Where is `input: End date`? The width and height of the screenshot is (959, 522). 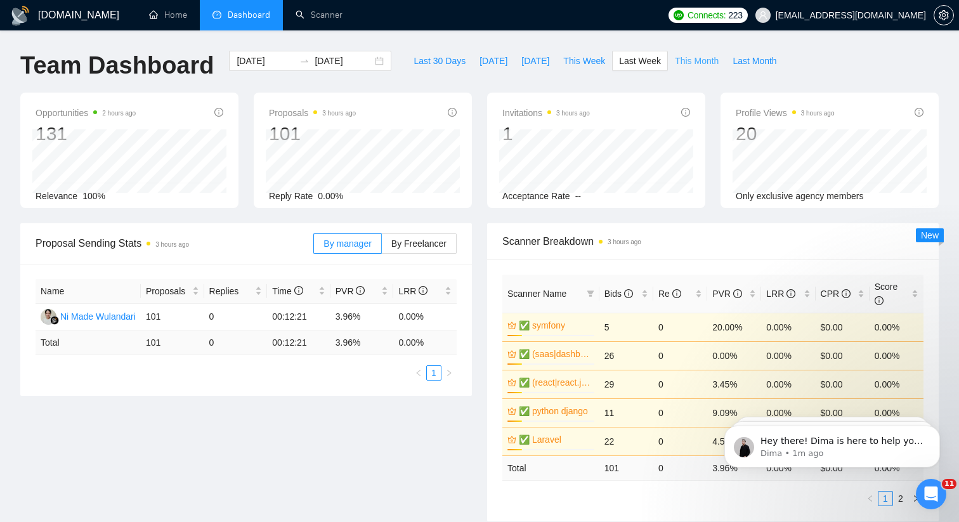 input: End date is located at coordinates (343, 61).